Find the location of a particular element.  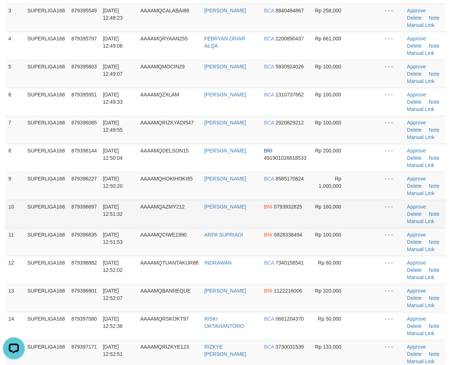

span: BNI is located at coordinates (268, 290).